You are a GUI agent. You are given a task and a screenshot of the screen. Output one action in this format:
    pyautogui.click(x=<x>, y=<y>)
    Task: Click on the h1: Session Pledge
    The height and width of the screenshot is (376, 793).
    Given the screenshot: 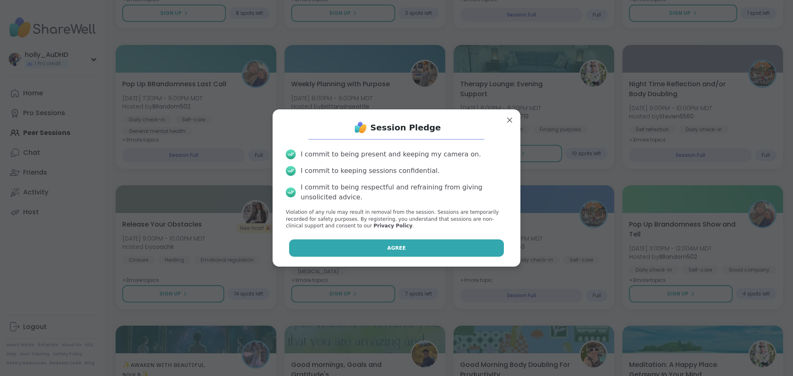 What is the action you would take?
    pyautogui.click(x=405, y=128)
    